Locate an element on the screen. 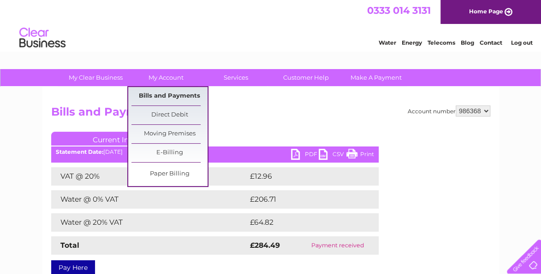 This screenshot has width=541, height=274. a: Water is located at coordinates (388, 42).